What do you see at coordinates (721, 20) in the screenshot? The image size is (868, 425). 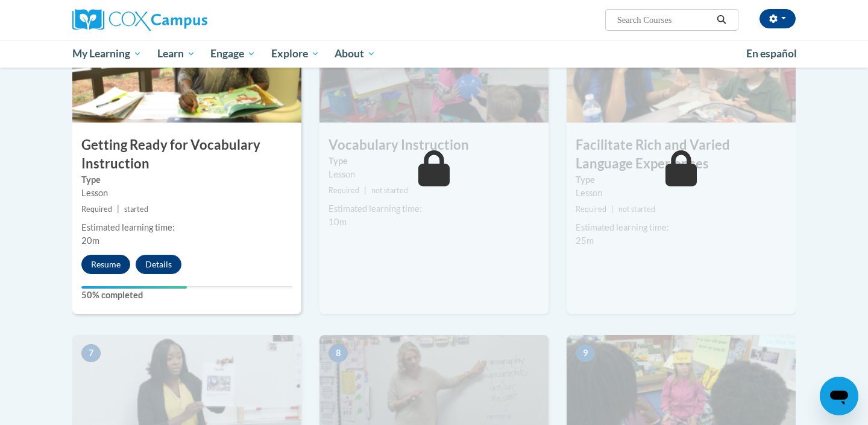 I see `button: Search` at bounding box center [721, 20].